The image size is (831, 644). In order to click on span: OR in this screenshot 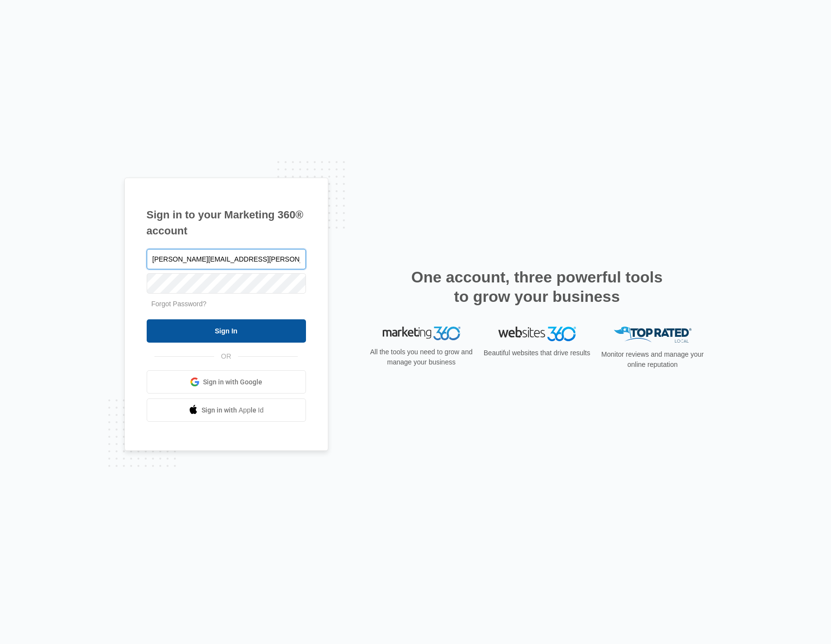, I will do `click(226, 356)`.